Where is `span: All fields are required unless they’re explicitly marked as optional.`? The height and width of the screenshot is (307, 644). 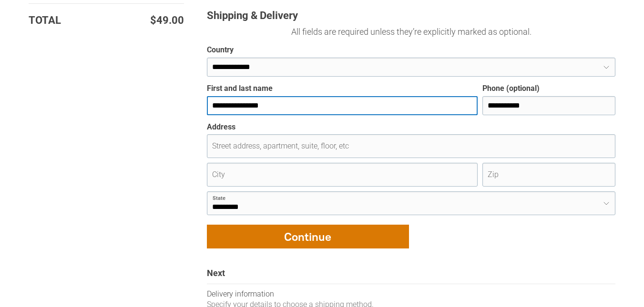 span: All fields are required unless they’re explicitly marked as optional. is located at coordinates (411, 31).